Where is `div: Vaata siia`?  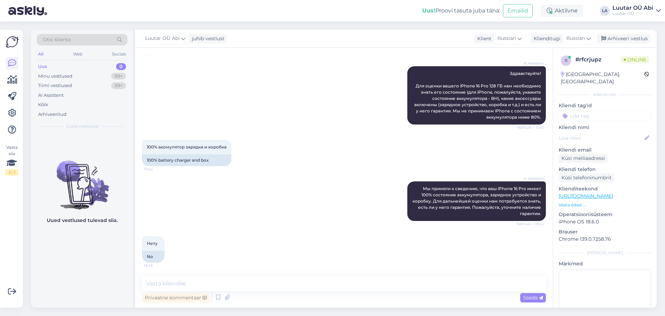
div: Vaata siia is located at coordinates (12, 160).